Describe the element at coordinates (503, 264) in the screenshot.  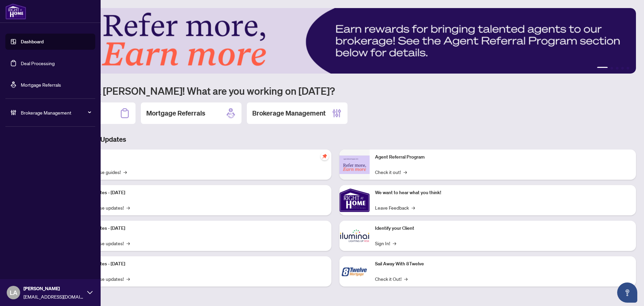
I see `p: Sail Away With 8Twelve` at that location.